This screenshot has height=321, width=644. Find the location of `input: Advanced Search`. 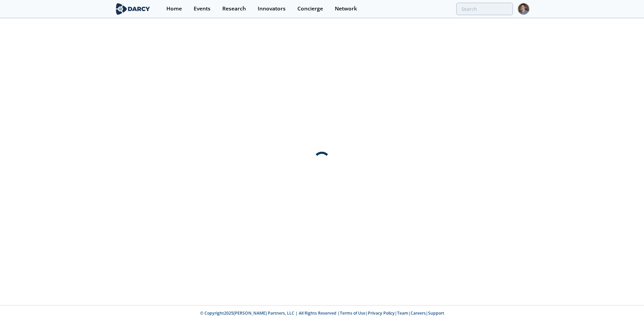

input: Advanced Search is located at coordinates (485, 9).